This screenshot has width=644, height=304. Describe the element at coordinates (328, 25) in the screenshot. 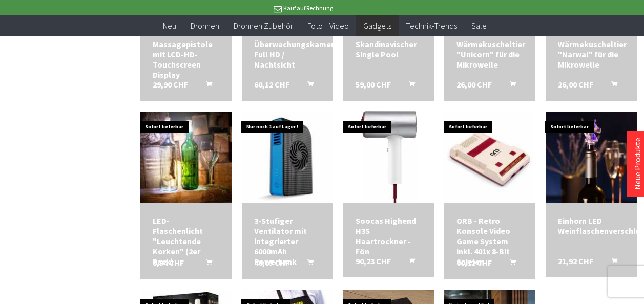

I see `span: Foto + Video` at that location.